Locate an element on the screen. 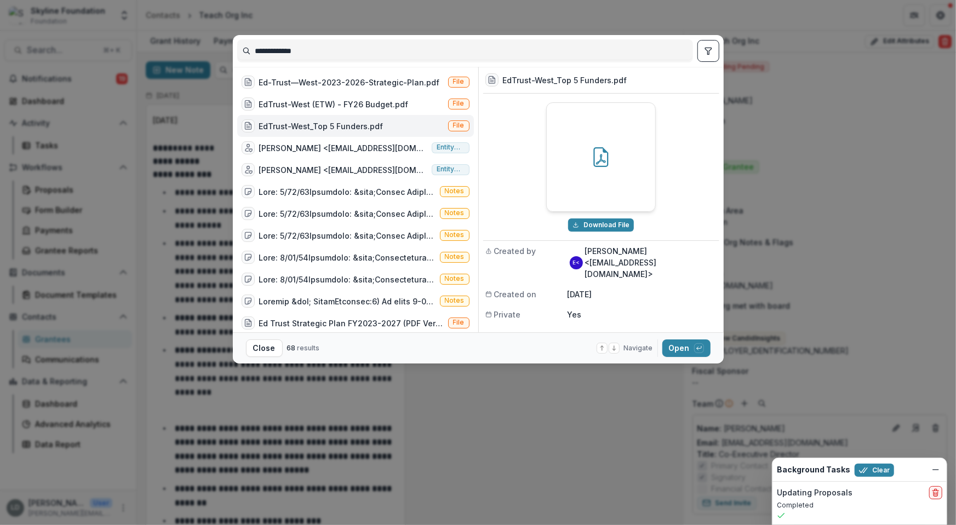  span: Private is located at coordinates (507, 314).